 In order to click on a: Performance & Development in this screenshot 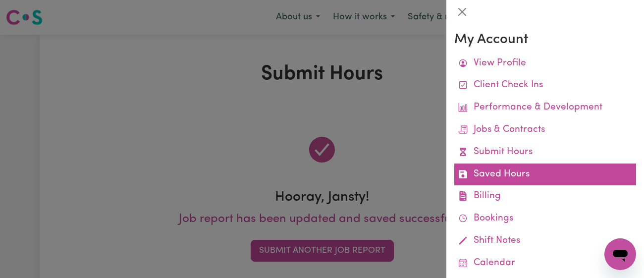, I will do `click(545, 108)`.